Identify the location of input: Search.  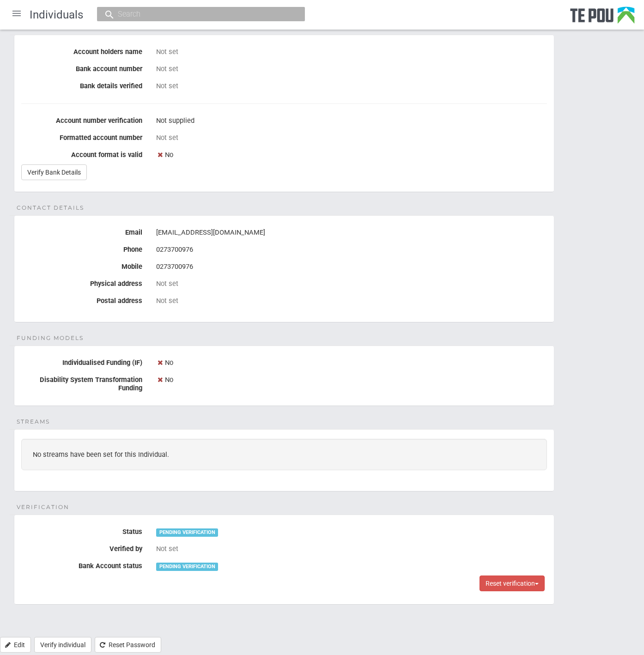
(197, 14).